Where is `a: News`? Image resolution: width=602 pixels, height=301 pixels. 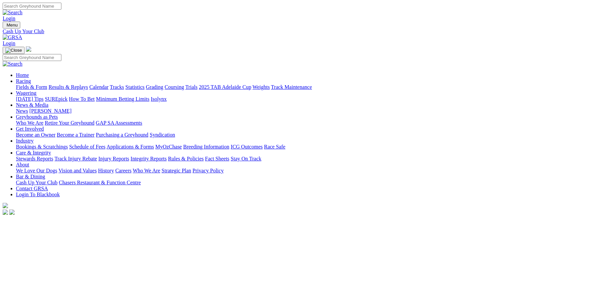 a: News is located at coordinates (22, 111).